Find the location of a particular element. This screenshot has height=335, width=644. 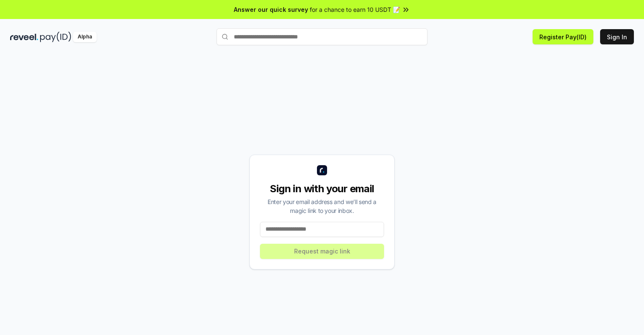

div: Enter your email address and we’ll send a magic link to your inbox. is located at coordinates (322, 206).